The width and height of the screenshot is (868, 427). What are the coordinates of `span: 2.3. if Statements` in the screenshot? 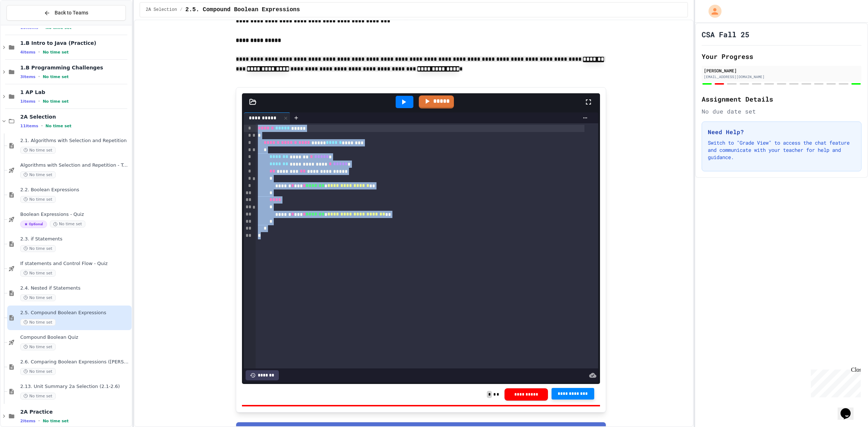 It's located at (75, 239).